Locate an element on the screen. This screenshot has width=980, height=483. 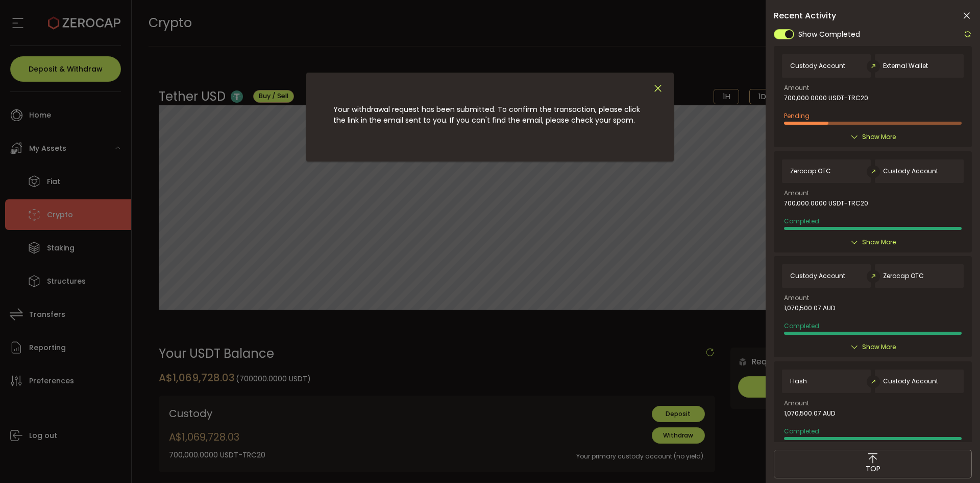
span: External Wallet is located at coordinates (906, 66).